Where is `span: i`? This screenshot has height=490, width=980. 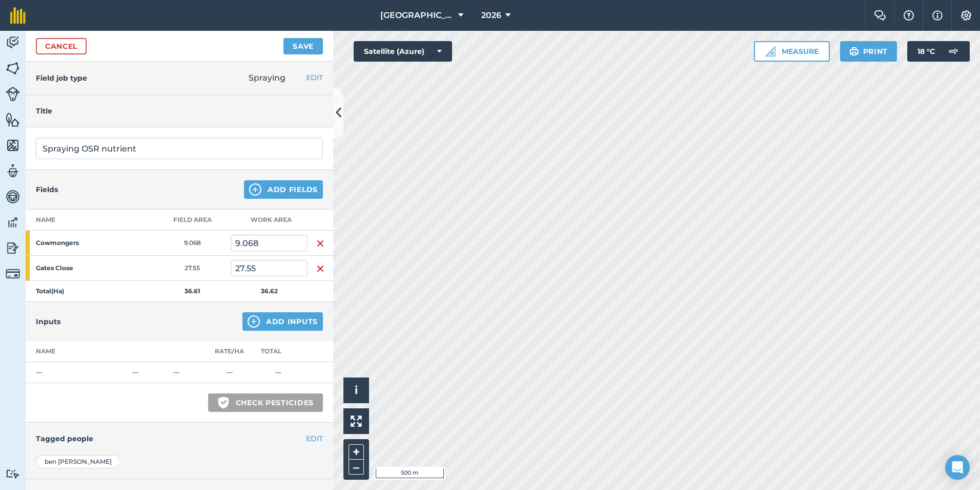 span: i is located at coordinates (356, 390).